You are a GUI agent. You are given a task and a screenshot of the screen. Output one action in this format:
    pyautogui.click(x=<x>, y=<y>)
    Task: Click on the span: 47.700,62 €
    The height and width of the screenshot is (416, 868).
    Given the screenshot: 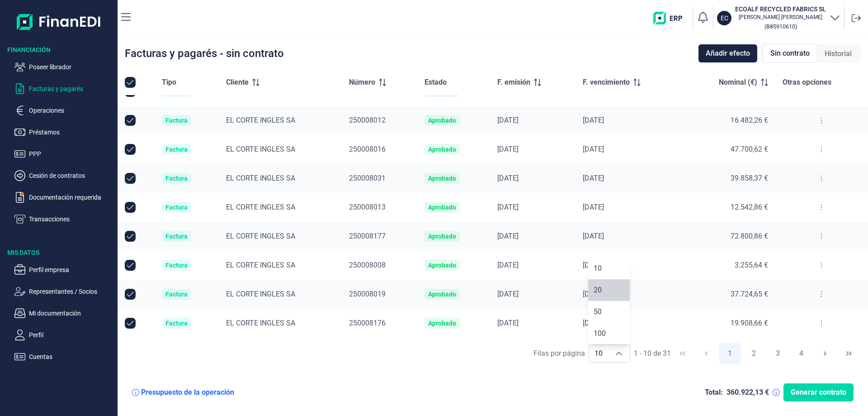 What is the action you would take?
    pyautogui.click(x=749, y=149)
    